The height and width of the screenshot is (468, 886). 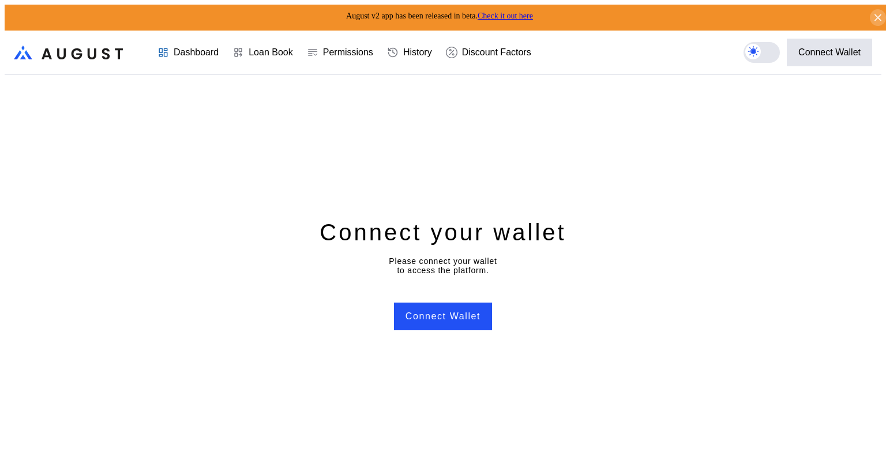 I want to click on div: Connect Wallet, so click(x=830, y=52).